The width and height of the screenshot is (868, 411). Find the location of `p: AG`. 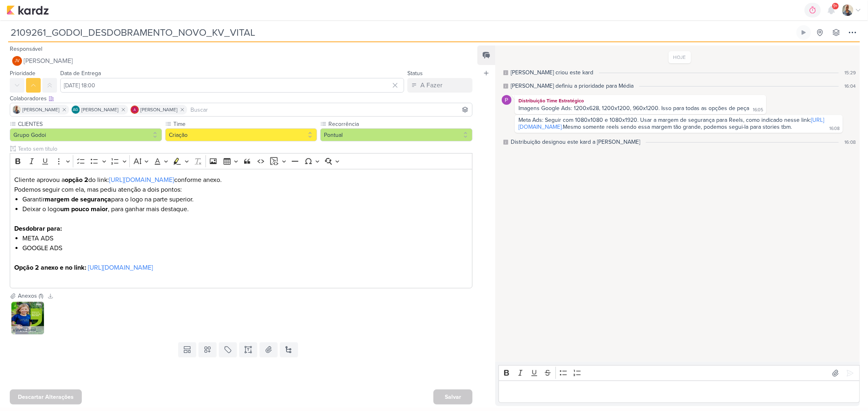

p: AG is located at coordinates (76, 110).